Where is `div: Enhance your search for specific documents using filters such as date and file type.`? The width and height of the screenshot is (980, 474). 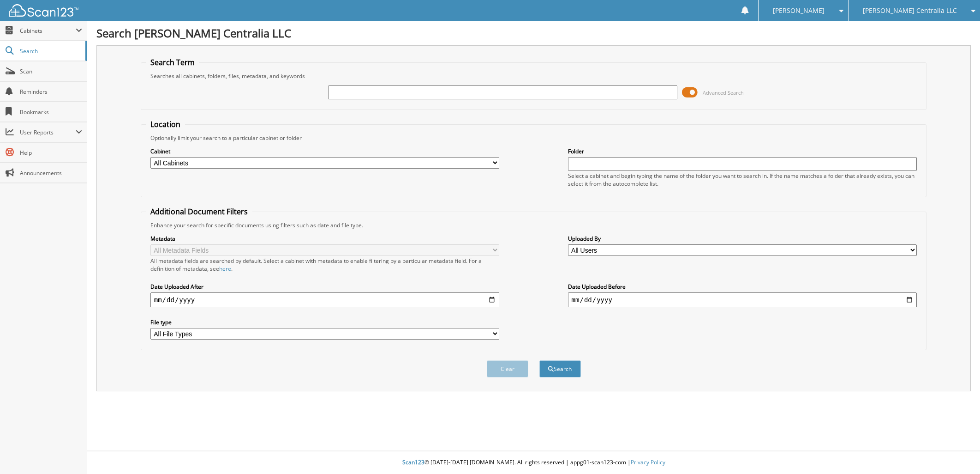 div: Enhance your search for specific documents using filters such as date and file type. is located at coordinates (534, 225).